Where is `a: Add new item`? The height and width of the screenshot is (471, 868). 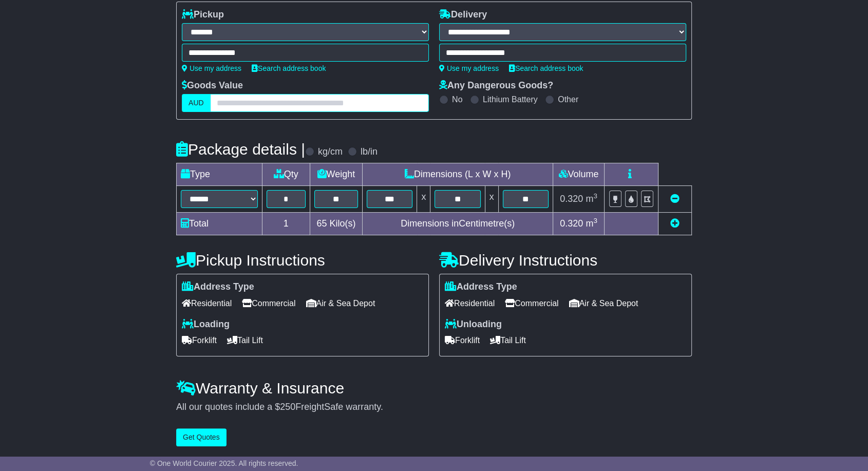 a: Add new item is located at coordinates (675, 223).